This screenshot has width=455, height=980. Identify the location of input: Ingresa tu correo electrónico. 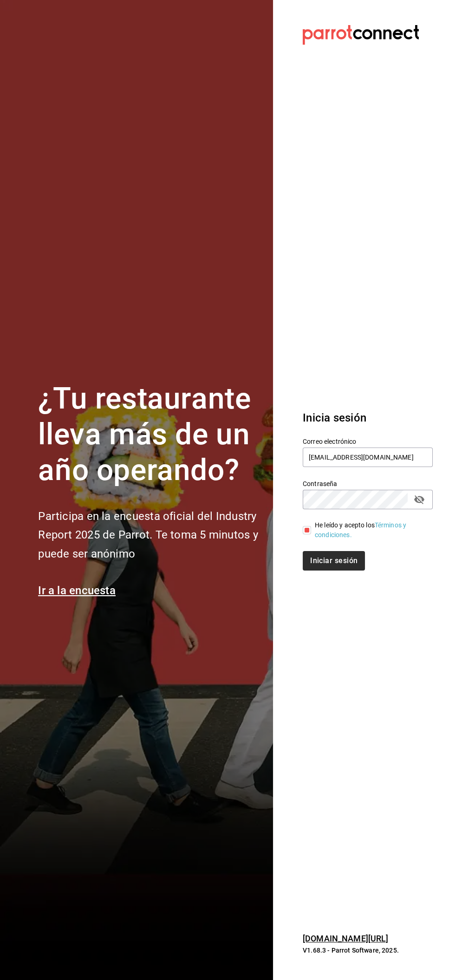
(368, 458).